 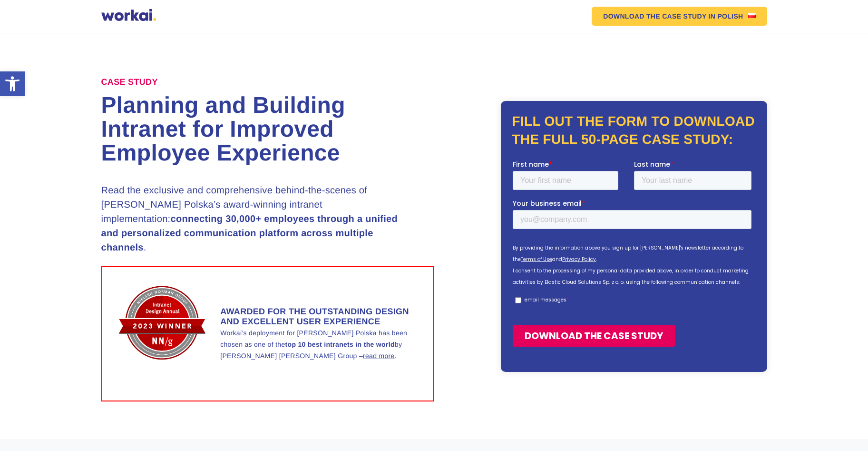 I want to click on em: DOWNLOAD THE CASE STUDY, so click(x=655, y=16).